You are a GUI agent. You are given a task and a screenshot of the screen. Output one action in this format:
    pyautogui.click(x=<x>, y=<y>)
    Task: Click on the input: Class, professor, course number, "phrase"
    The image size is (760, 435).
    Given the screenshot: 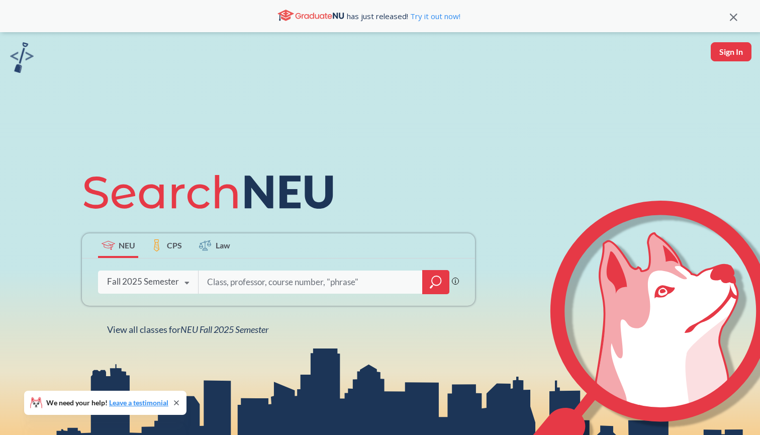 What is the action you would take?
    pyautogui.click(x=311, y=282)
    